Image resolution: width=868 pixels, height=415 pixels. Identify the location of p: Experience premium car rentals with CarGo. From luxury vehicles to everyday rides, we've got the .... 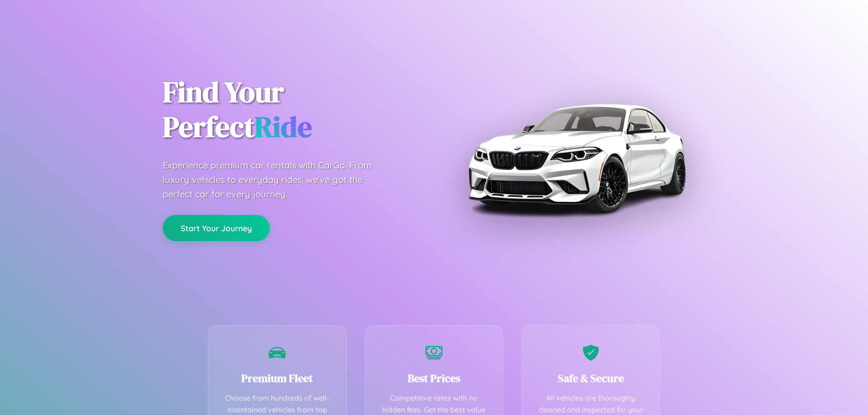
(275, 180).